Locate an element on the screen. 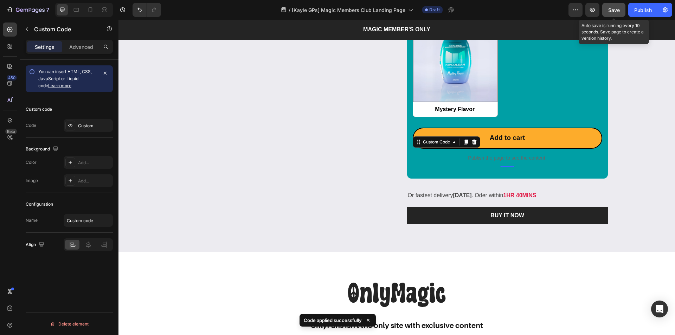 Image resolution: width=675 pixels, height=335 pixels. div: Image is located at coordinates (32, 181).